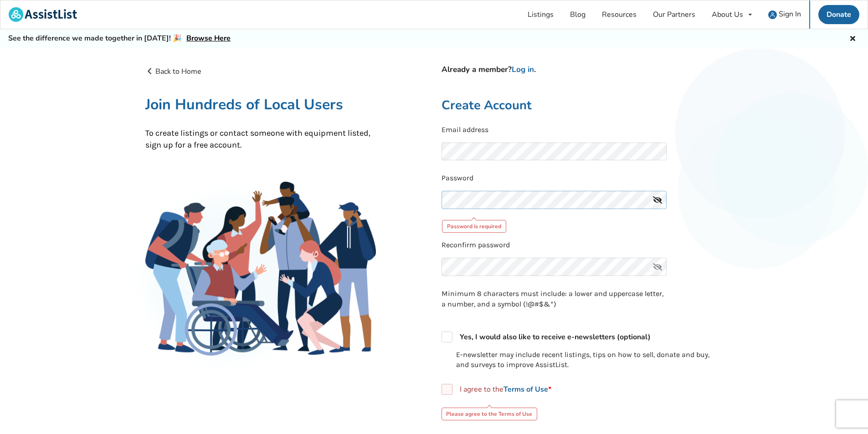 Image resolution: width=868 pixels, height=434 pixels. I want to click on a: Log in, so click(523, 69).